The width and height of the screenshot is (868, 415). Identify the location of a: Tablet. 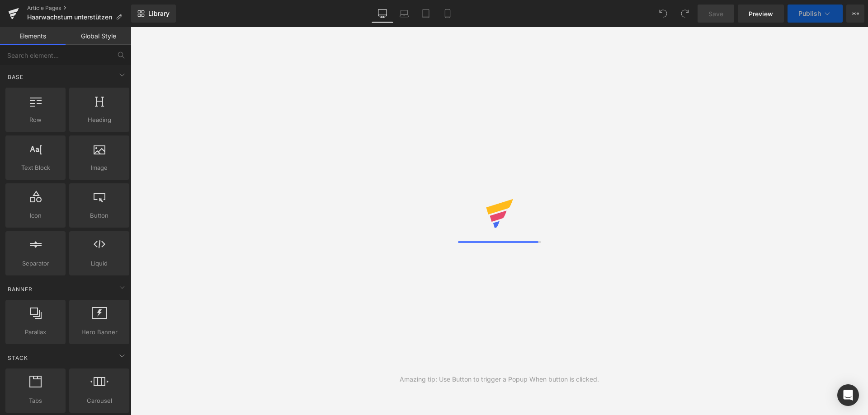
(426, 13).